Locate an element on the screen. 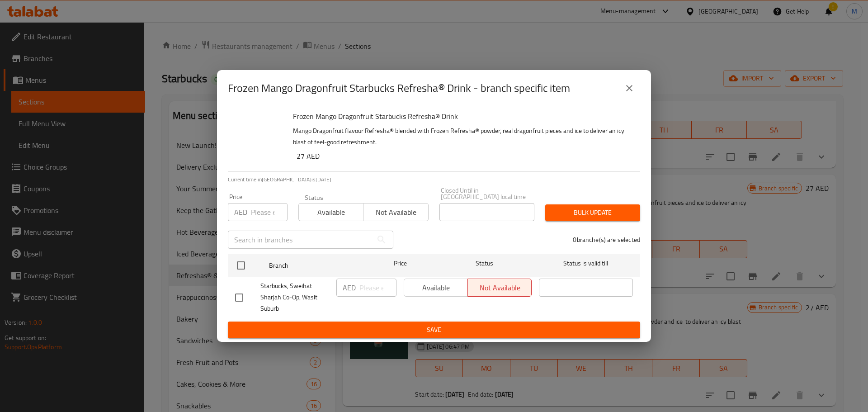 Image resolution: width=868 pixels, height=412 pixels. span: Save is located at coordinates (434, 330).